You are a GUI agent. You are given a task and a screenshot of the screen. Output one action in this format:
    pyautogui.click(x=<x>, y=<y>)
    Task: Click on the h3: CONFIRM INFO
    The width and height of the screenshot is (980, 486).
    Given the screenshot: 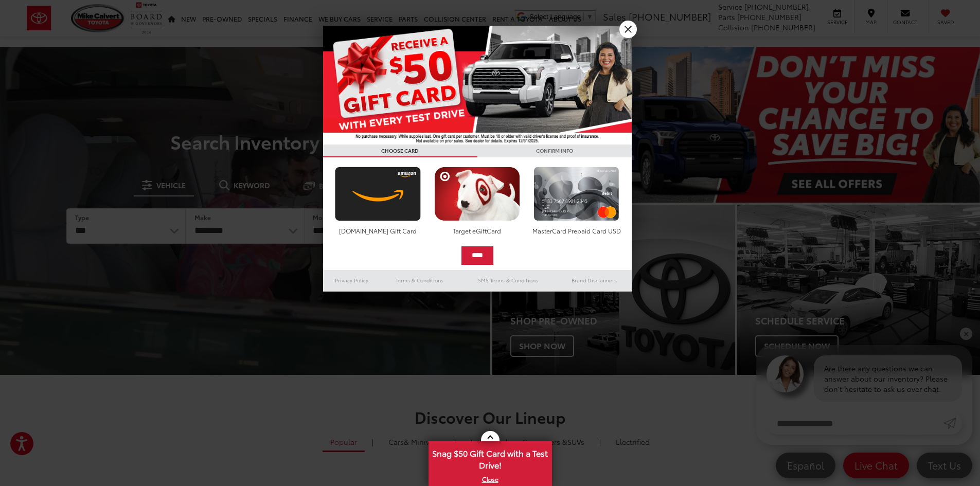 What is the action you would take?
    pyautogui.click(x=555, y=150)
    